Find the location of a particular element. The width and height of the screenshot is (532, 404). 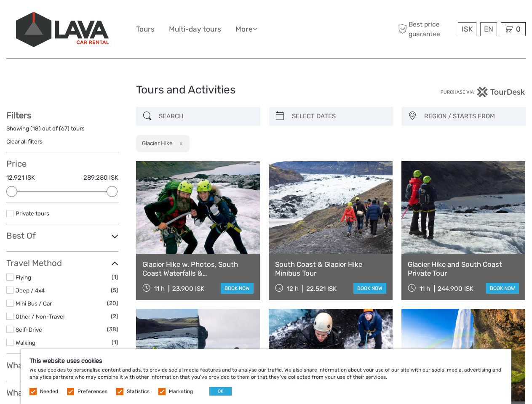

div: 23.900 ISK is located at coordinates (188, 289).